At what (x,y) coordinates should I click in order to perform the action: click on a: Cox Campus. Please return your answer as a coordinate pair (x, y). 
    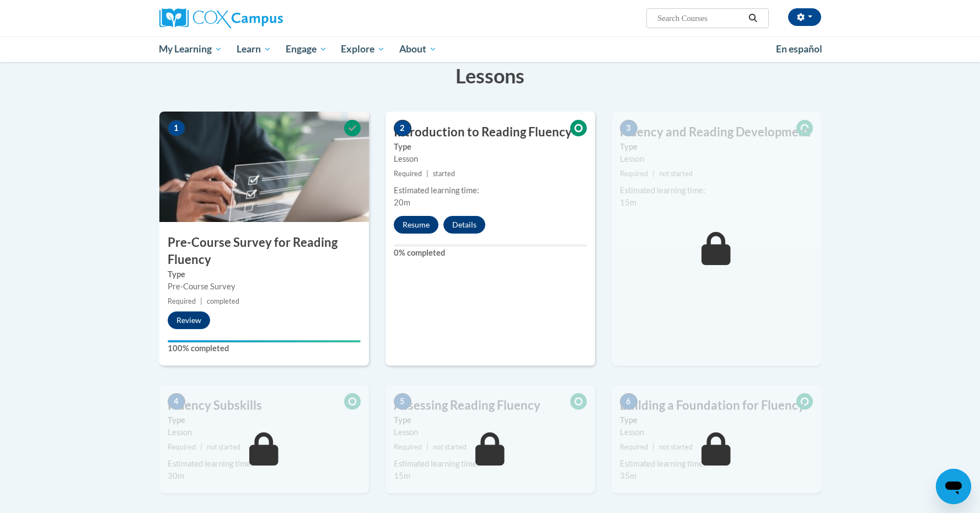
    Looking at the image, I should click on (264, 18).